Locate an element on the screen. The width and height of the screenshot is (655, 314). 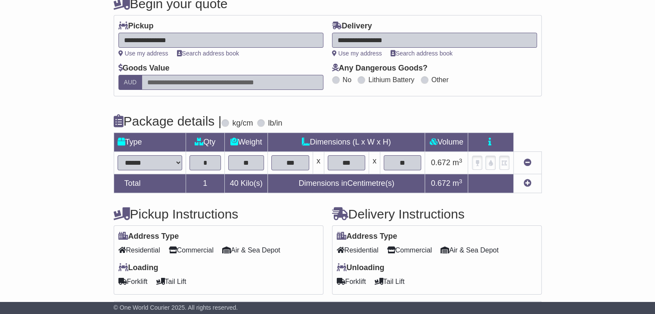
label: kg/cm is located at coordinates (242, 124).